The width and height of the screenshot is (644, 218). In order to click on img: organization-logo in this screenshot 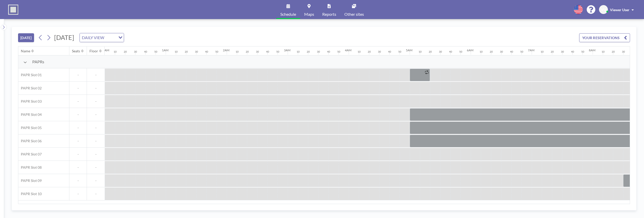, I will do `click(13, 10)`.